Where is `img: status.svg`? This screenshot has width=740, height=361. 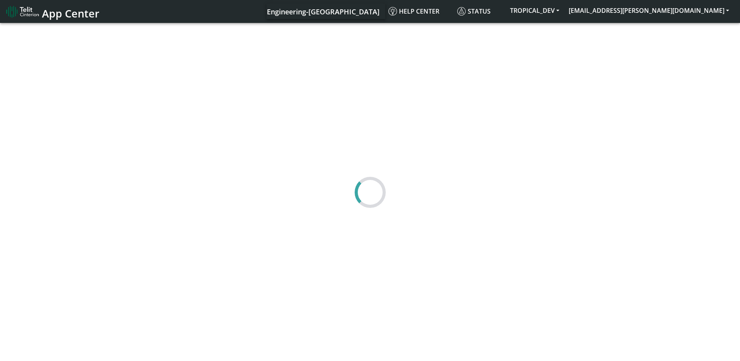
img: status.svg is located at coordinates (461, 11).